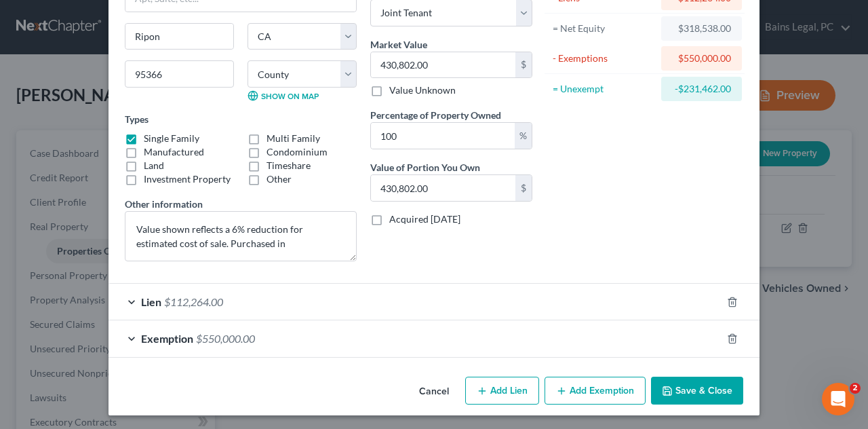  What do you see at coordinates (697, 391) in the screenshot?
I see `button: Save & Close` at bounding box center [697, 391].